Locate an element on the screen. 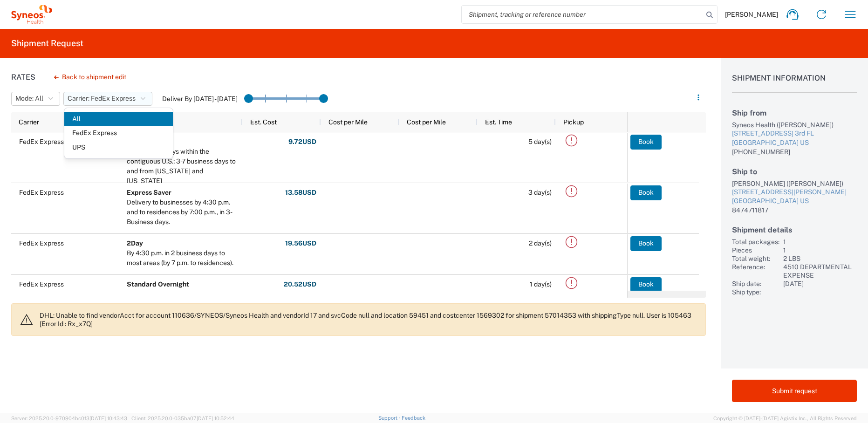 The height and width of the screenshot is (423, 868). h1: Shipment Information is located at coordinates (794, 83).